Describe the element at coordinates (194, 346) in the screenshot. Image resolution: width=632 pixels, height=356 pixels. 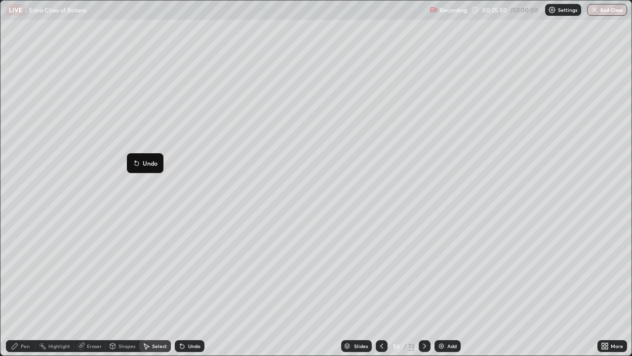
I see `div: Undo` at that location.